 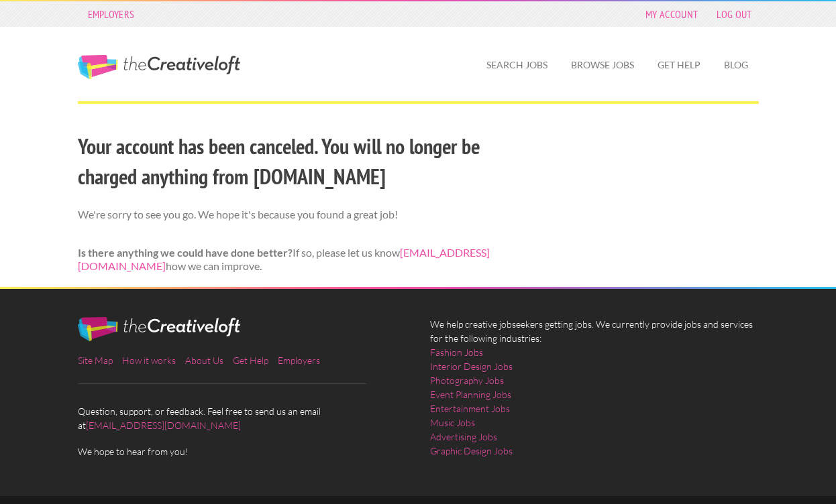 I want to click on a: Event Planning Jobs, so click(x=470, y=394).